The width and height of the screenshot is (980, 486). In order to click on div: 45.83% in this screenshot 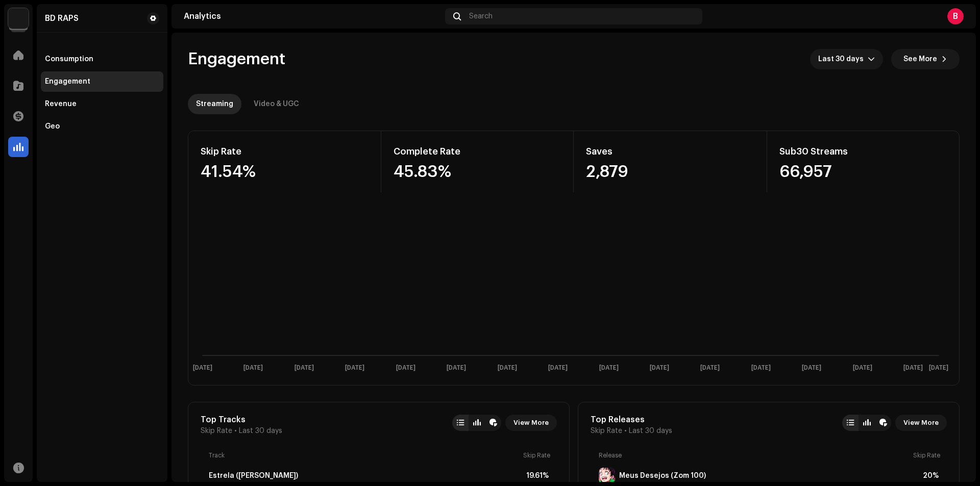, I will do `click(477, 172)`.